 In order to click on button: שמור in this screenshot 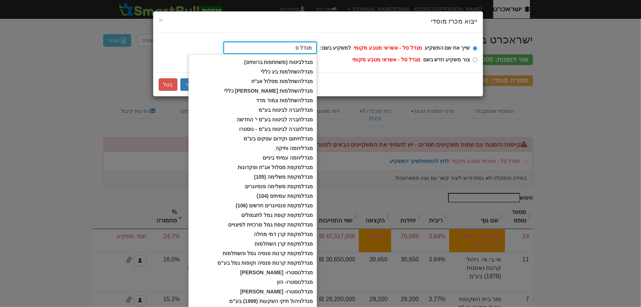, I will do `click(191, 85)`.